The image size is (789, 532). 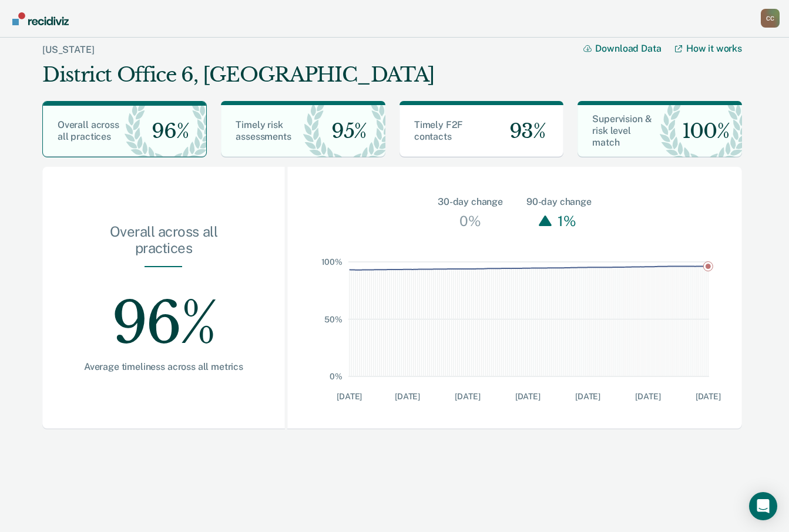 I want to click on button: Download Data, so click(x=629, y=48).